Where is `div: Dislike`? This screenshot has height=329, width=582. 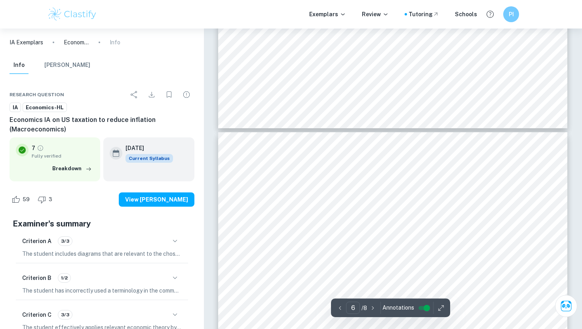 div: Dislike is located at coordinates (46, 199).